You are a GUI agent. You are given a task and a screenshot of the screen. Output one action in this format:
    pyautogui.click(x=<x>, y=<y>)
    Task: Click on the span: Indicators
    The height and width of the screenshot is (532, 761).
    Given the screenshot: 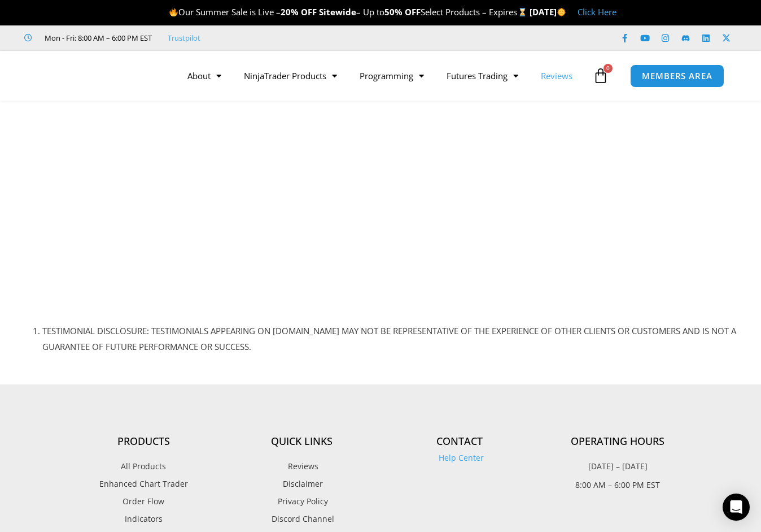 What is the action you would take?
    pyautogui.click(x=144, y=518)
    